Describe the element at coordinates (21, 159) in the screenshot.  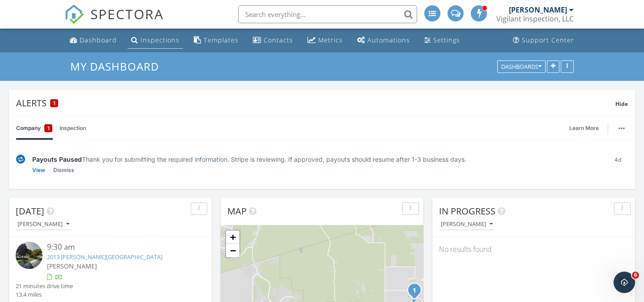
I see `img: under-review-2fe708636b114a7f4b8d.svg` at that location.